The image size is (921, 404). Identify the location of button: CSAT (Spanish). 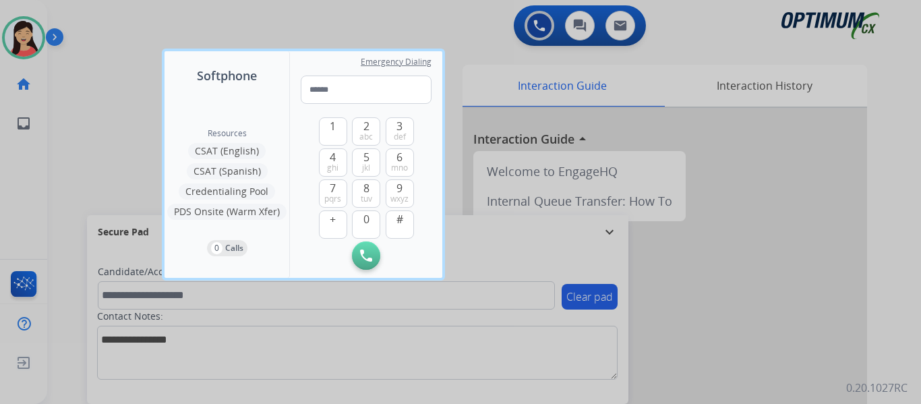
(227, 171).